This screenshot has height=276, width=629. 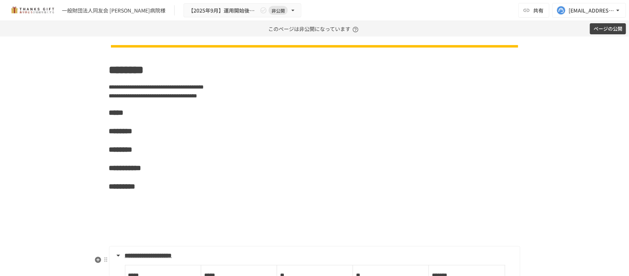 What do you see at coordinates (223, 10) in the screenshot?
I see `span: 【2025年9月】運用開始後振り返りミーティング` at bounding box center [223, 10].